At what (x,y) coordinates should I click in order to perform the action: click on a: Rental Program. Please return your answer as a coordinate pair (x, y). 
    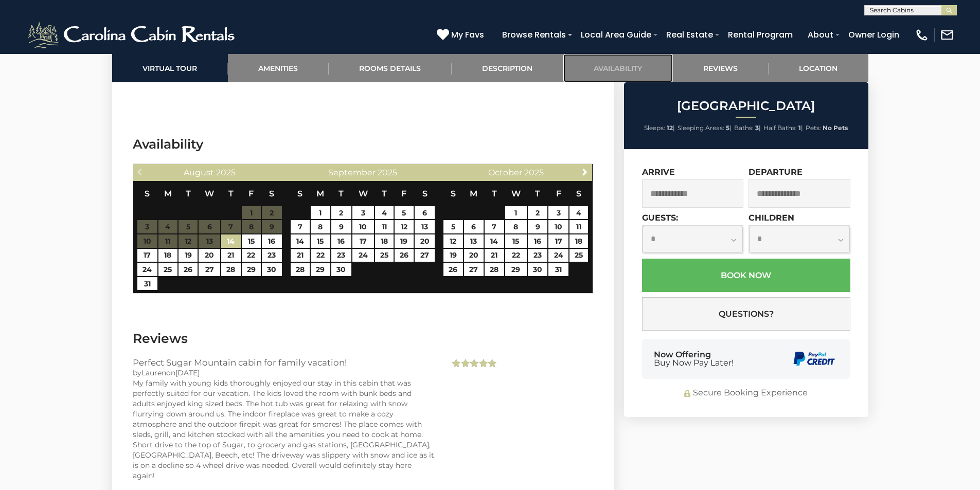
    Looking at the image, I should click on (760, 34).